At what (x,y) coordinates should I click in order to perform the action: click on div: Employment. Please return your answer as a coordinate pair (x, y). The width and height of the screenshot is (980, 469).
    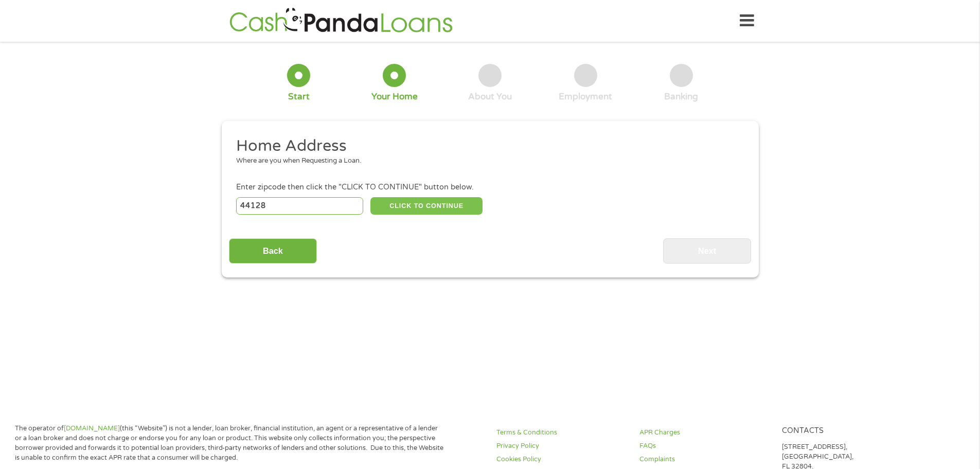
    Looking at the image, I should click on (585, 97).